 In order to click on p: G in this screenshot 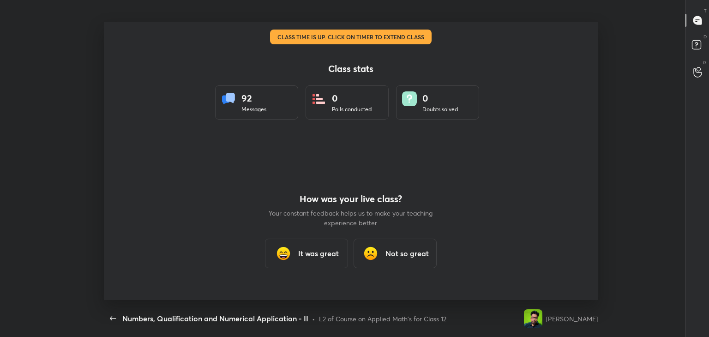, I will do `click(705, 62)`.